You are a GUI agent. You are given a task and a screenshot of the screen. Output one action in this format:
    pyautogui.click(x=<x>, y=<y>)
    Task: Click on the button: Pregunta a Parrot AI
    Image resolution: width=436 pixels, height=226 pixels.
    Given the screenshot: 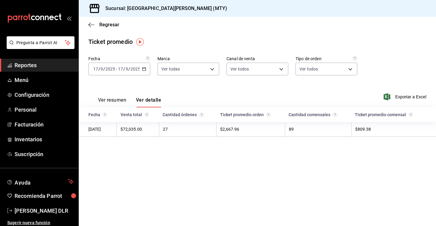 What is the action you would take?
    pyautogui.click(x=41, y=43)
    